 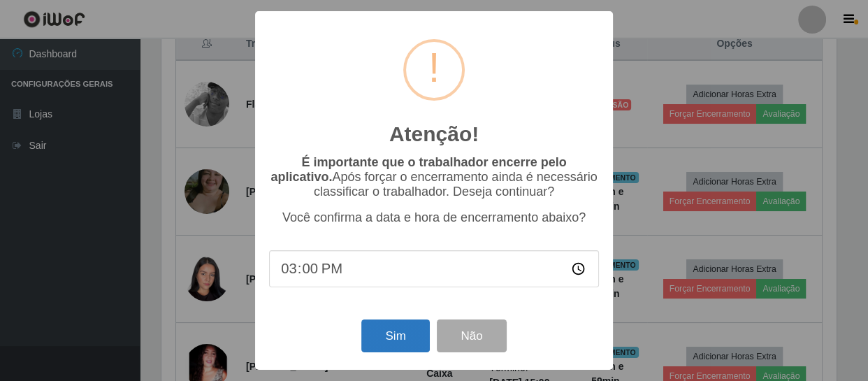 I want to click on p: Você confirma a data e hora de encerramento abaixo?, so click(x=434, y=218).